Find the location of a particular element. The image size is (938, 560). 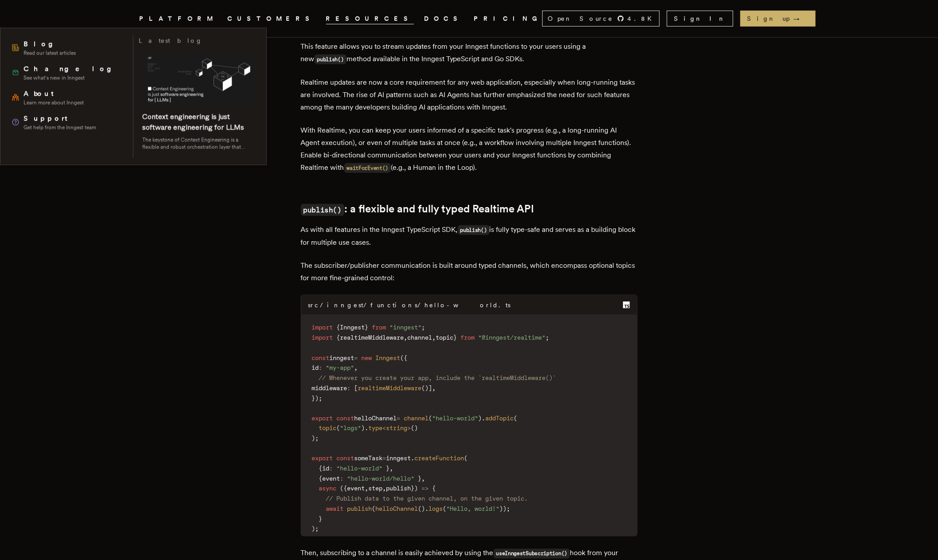

span: string is located at coordinates (397, 428).